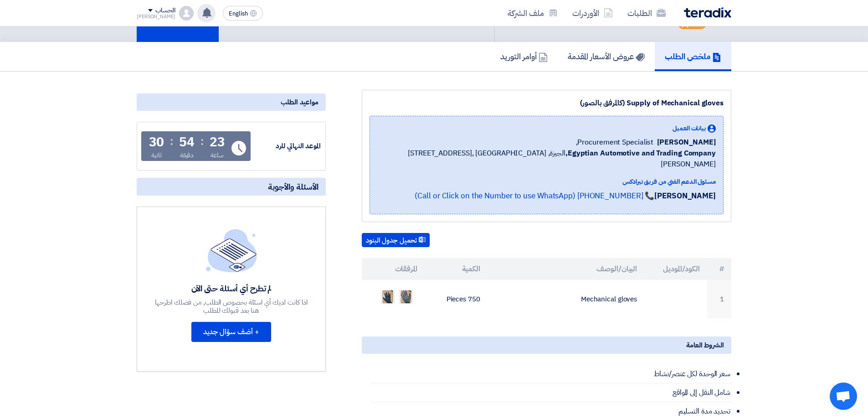 This screenshot has width=868, height=419. I want to click on a: أوامر التوريد, so click(523, 57).